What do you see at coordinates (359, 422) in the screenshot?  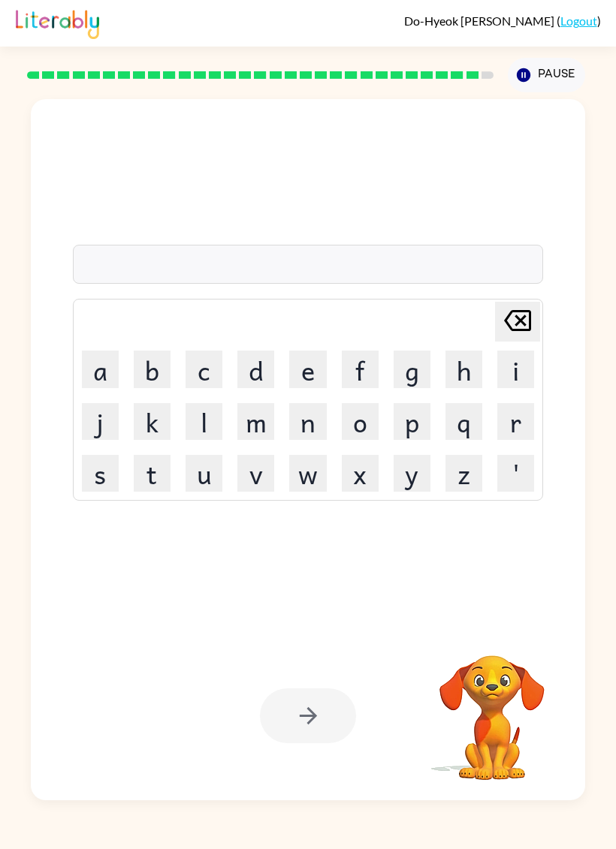 I see `button: o` at bounding box center [359, 422].